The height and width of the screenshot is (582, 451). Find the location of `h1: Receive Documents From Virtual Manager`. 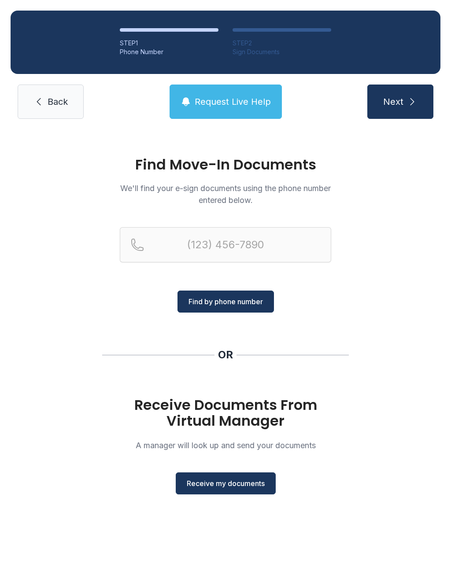

h1: Receive Documents From Virtual Manager is located at coordinates (225, 413).